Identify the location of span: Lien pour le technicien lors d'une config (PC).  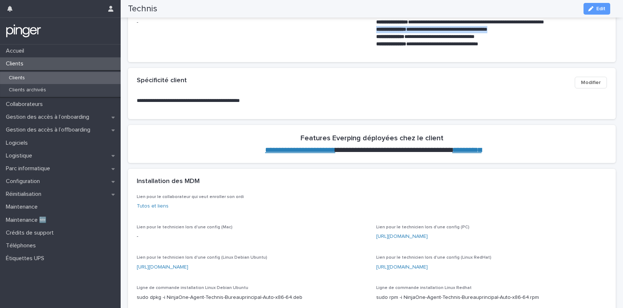
(423, 227).